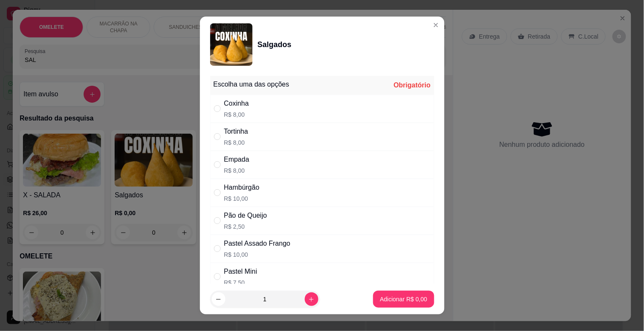 Image resolution: width=644 pixels, height=331 pixels. What do you see at coordinates (312, 299) in the screenshot?
I see `button: increase-product-quantity` at bounding box center [312, 299].